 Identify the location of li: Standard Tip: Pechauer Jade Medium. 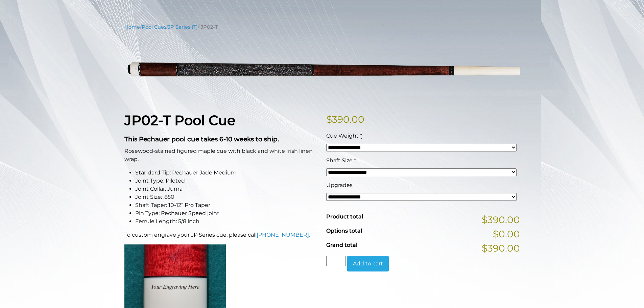
(226, 172).